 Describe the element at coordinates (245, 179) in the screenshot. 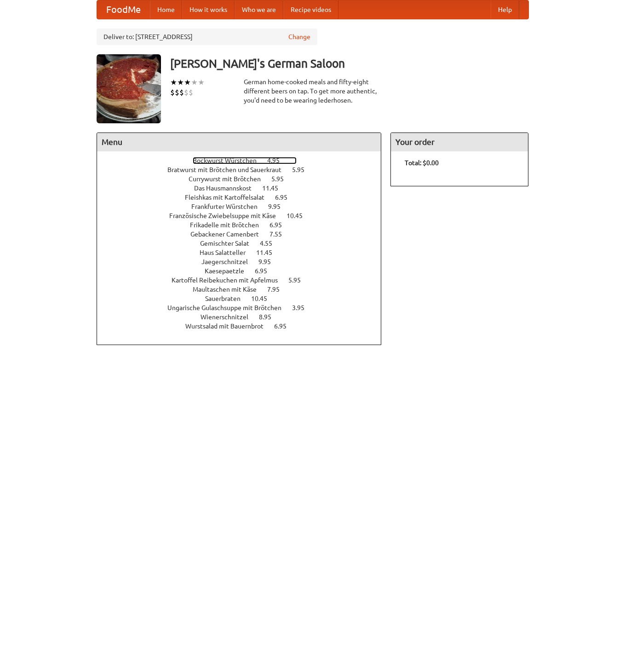

I see `a: Currywurst mit Brötchen 5.95` at that location.